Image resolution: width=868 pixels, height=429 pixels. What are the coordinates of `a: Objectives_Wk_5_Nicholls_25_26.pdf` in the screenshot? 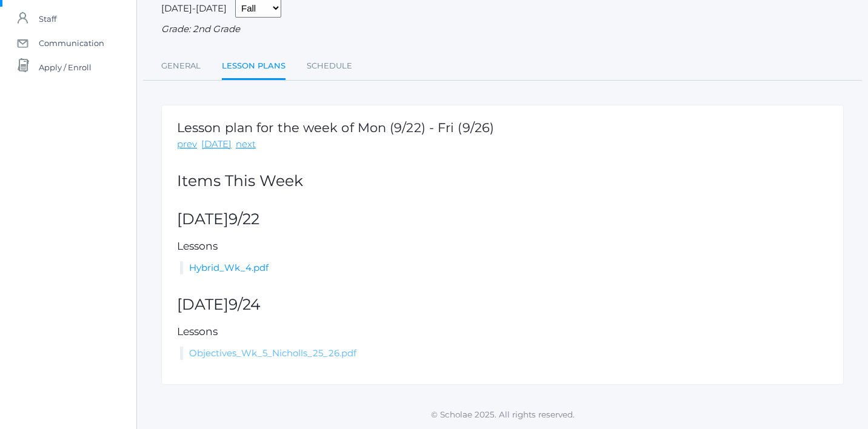 It's located at (273, 353).